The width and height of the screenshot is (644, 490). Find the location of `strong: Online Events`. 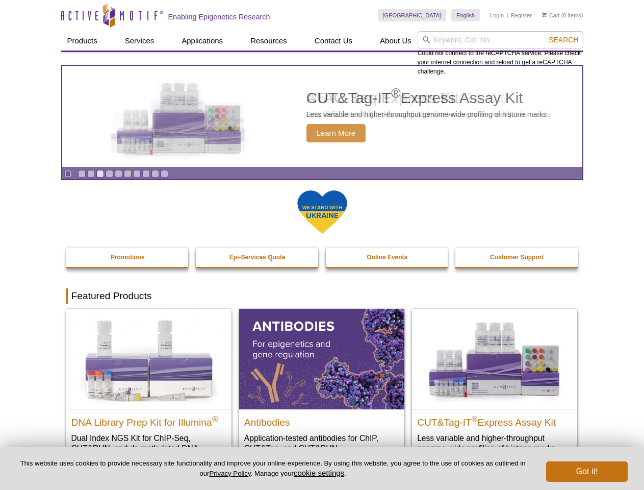

strong: Online Events is located at coordinates (387, 257).